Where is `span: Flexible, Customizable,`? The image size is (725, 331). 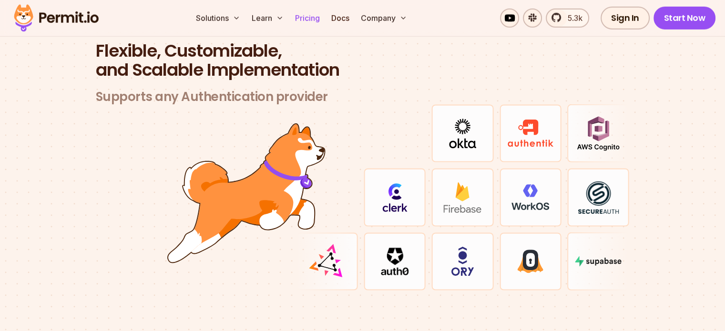 span: Flexible, Customizable, is located at coordinates (363, 51).